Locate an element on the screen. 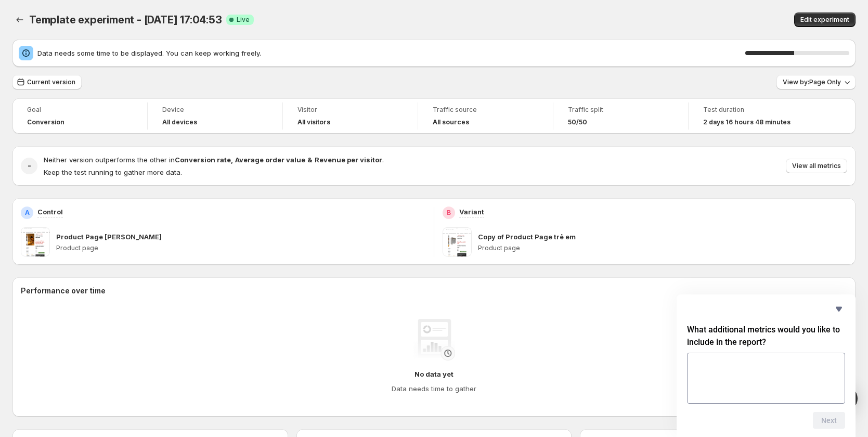 The height and width of the screenshot is (437, 868). strong: Revenue per visitor is located at coordinates (348, 160).